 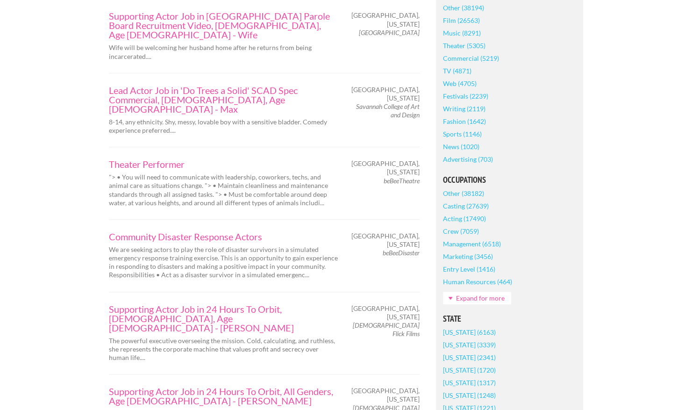 What do you see at coordinates (223, 262) in the screenshot?
I see `p: We are seeking actors to play the role of disaster survivors in a simulated emergency response tr...` at bounding box center [223, 262].